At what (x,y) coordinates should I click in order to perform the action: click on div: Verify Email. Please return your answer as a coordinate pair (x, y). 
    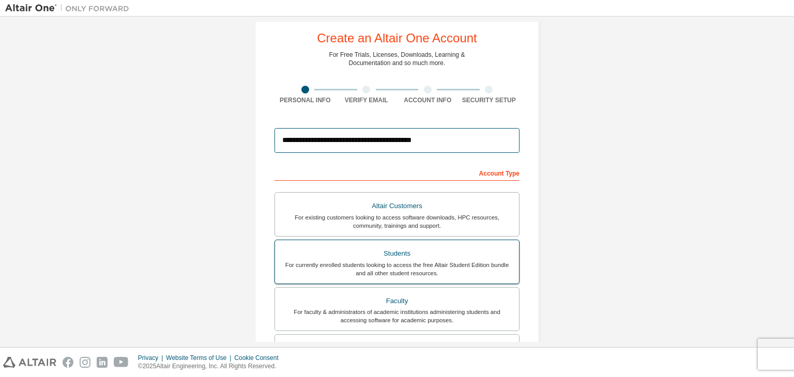
    Looking at the image, I should click on (367, 100).